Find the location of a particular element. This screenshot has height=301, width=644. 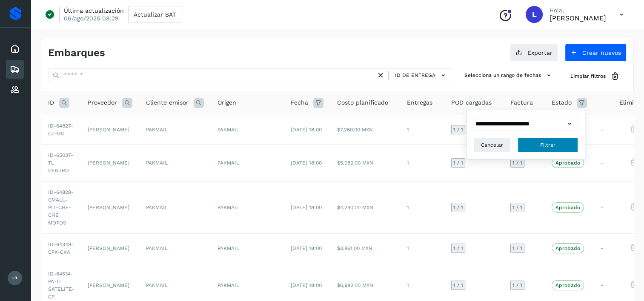

span: ID-64827-CZ-GC is located at coordinates (61, 130).